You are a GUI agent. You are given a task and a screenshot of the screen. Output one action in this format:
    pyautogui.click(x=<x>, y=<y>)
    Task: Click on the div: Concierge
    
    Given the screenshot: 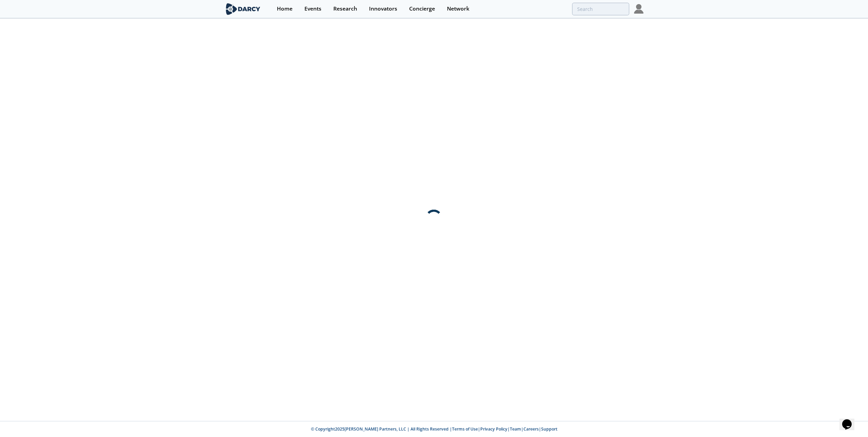 What is the action you would take?
    pyautogui.click(x=422, y=9)
    